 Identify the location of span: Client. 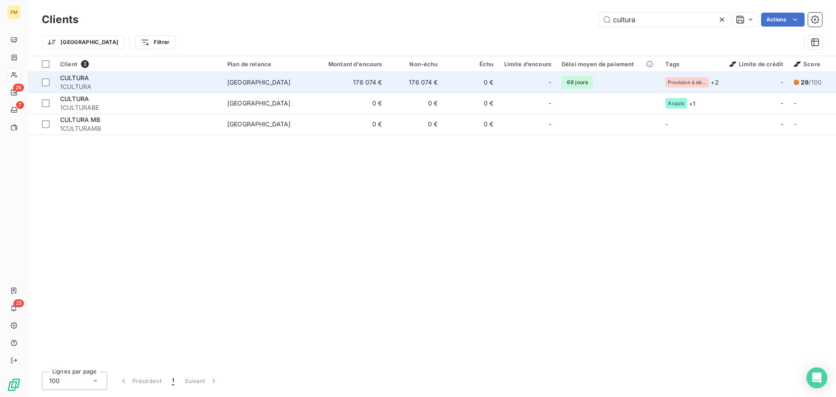
(69, 64).